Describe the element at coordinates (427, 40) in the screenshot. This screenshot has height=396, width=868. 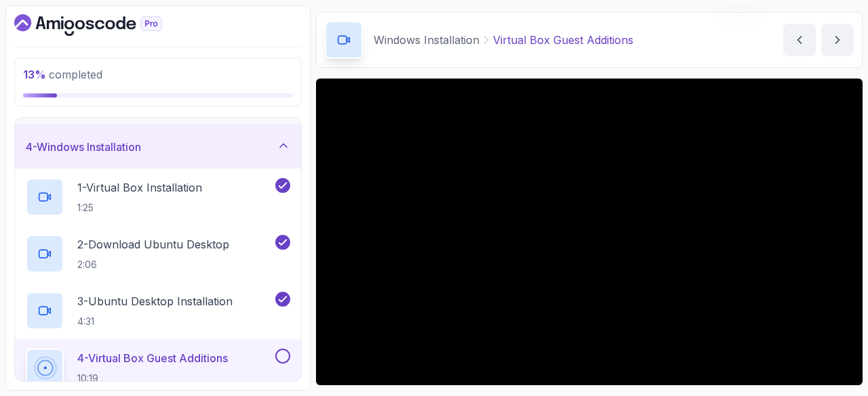
I see `p: Windows Installation` at that location.